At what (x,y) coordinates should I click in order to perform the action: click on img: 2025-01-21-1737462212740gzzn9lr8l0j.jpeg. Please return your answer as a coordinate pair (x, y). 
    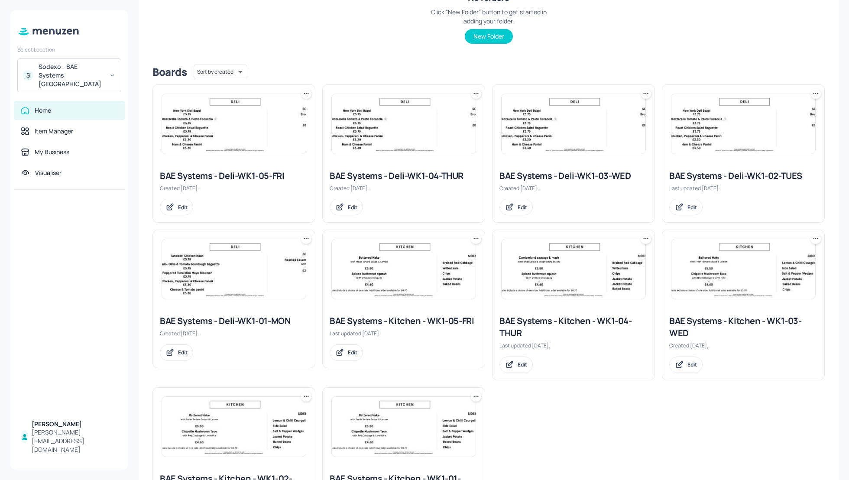
    Looking at the image, I should click on (234, 269).